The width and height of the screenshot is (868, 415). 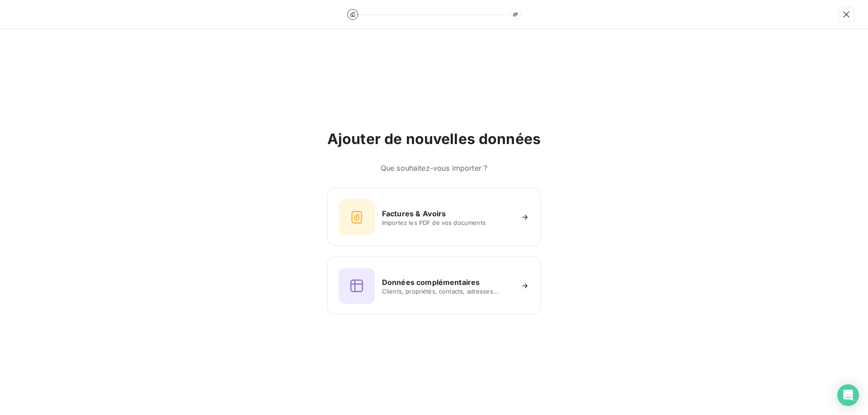 I want to click on h6: Factures & Avoirs, so click(x=414, y=213).